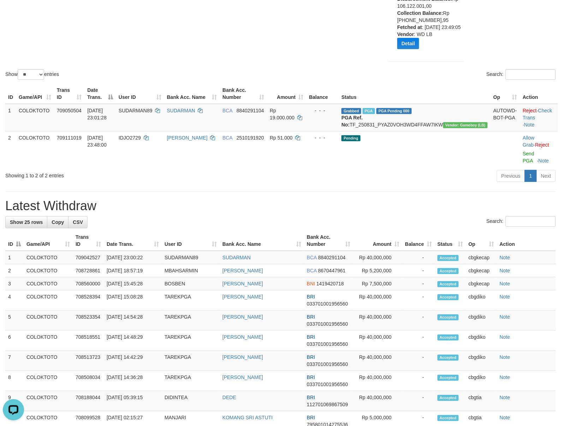 This screenshot has height=426, width=561. I want to click on span: Grabbed, so click(351, 111).